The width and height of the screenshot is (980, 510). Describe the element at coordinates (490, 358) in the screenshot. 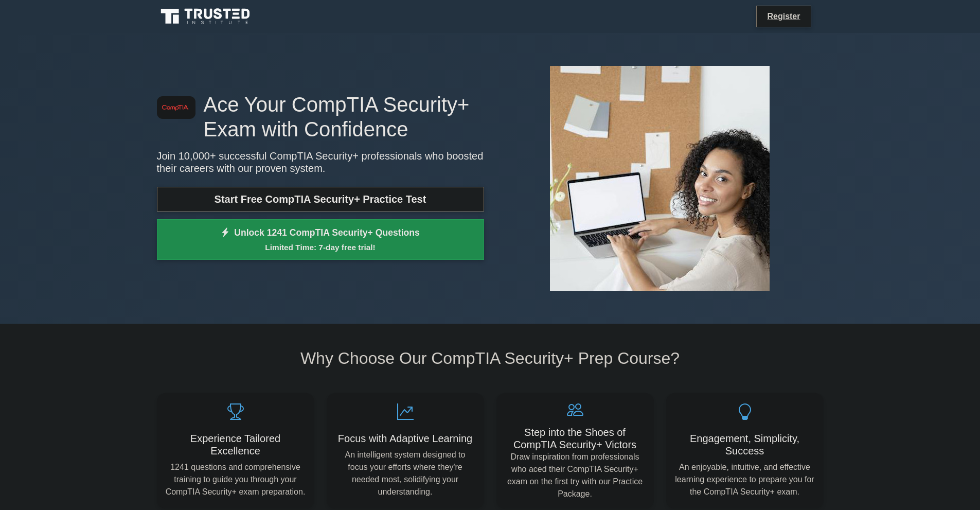

I see `h2: Why Choose Our CompTIA Security+ Prep Course?` at that location.